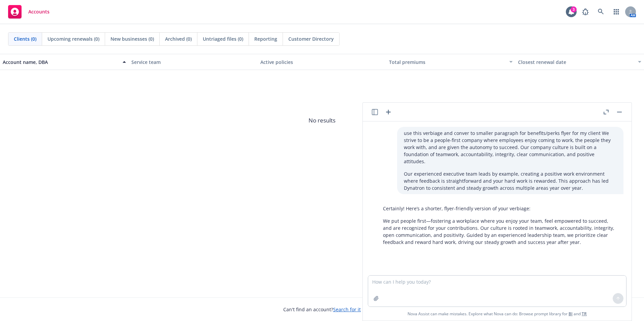  What do you see at coordinates (616, 12) in the screenshot?
I see `a: Switch app` at bounding box center [616, 12].